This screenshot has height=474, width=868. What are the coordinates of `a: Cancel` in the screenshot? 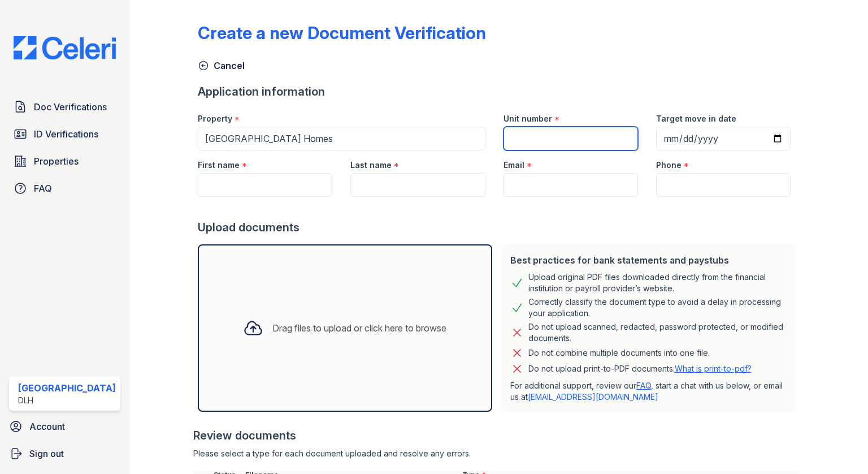 It's located at (221, 66).